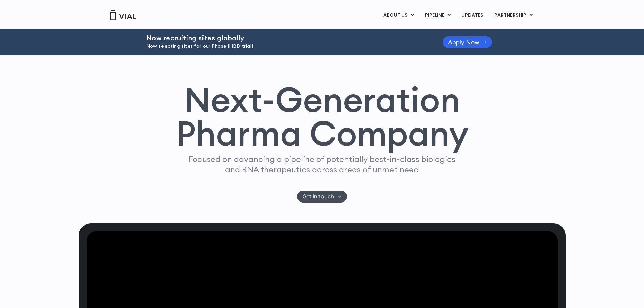 The image size is (644, 308). Describe the element at coordinates (399, 15) in the screenshot. I see `a: ABOUT USMenu Toggle` at that location.